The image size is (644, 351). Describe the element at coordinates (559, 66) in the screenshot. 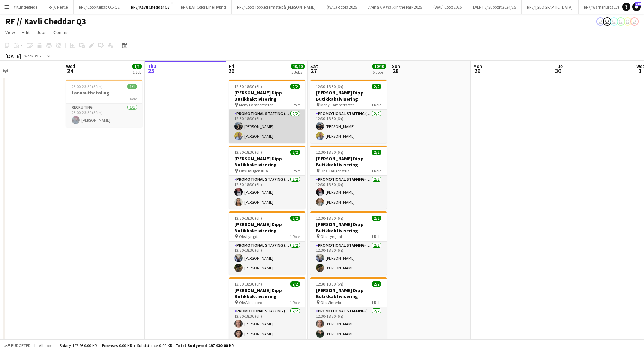

I see `span: Tue` at that location.